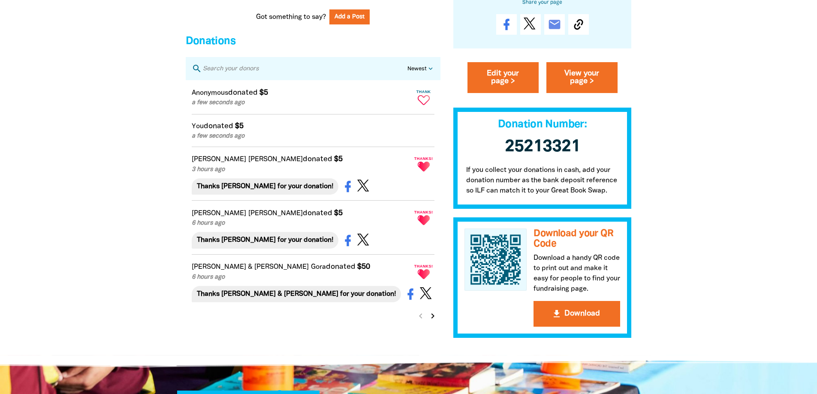  I want to click on input: Search your donors, so click(305, 69).